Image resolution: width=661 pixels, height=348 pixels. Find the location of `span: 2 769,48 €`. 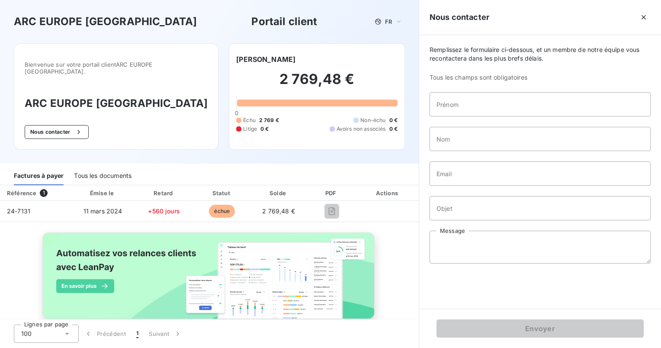

span: 2 769,48 € is located at coordinates (279, 211).